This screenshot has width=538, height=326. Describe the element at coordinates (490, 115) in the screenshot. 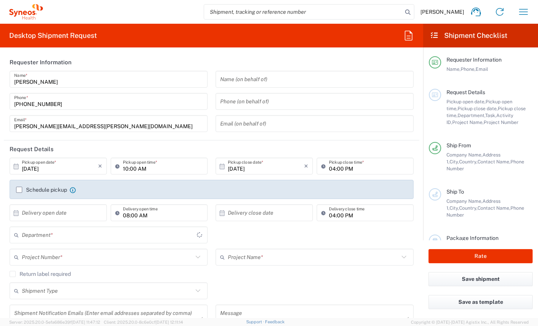

I see `span: Task,` at that location.